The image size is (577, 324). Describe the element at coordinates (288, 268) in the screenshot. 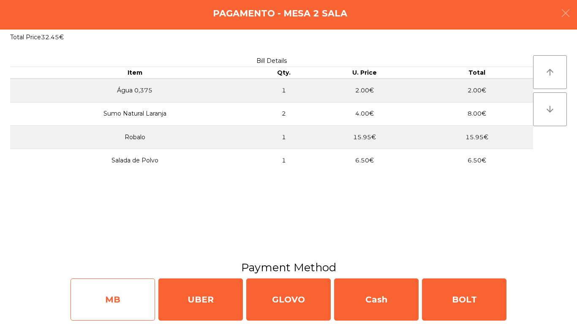

I see `h3: Payment Method` at that location.